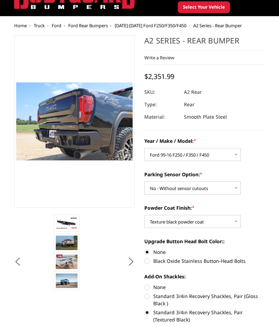 The width and height of the screenshot is (279, 327). Describe the element at coordinates (162, 92) in the screenshot. I see `dt: SKU:` at that location.